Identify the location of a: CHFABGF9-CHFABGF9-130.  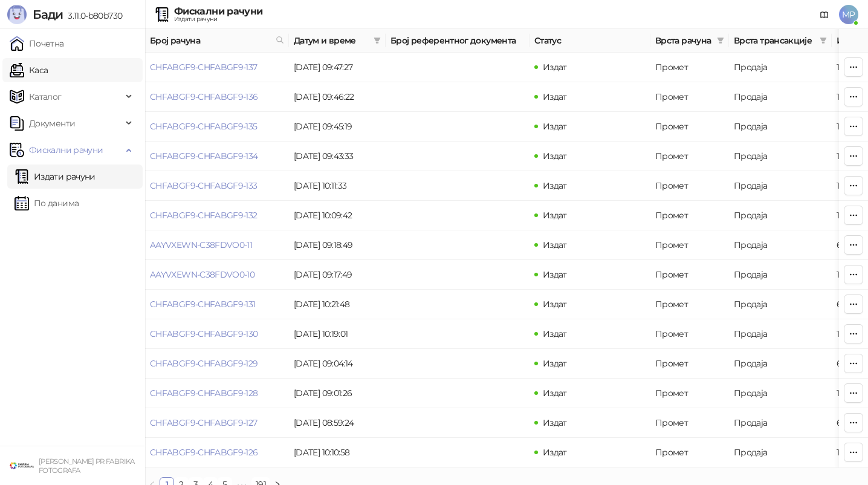
(204, 334).